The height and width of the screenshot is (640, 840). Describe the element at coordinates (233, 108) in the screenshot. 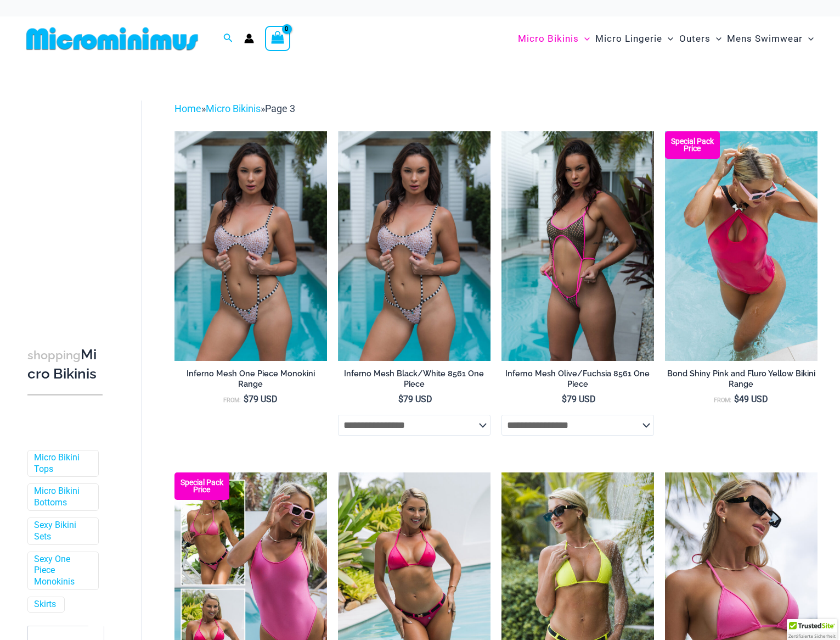

I see `a: Micro Bikinis` at that location.